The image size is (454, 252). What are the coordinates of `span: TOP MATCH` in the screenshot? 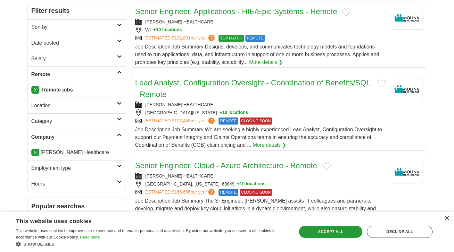 It's located at (231, 38).